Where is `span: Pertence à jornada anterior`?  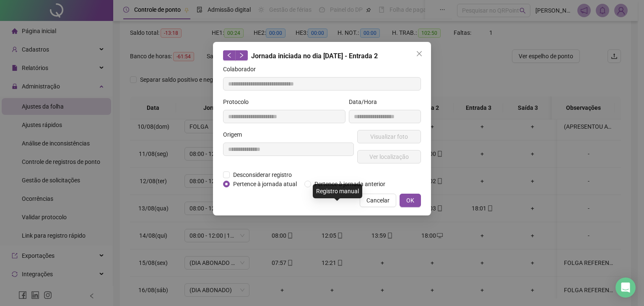 span: Pertence à jornada anterior is located at coordinates (350, 184).